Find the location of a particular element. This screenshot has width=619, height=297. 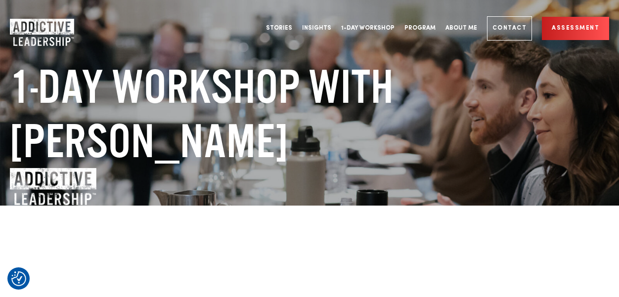

img: Revisit consent button is located at coordinates (19, 279).